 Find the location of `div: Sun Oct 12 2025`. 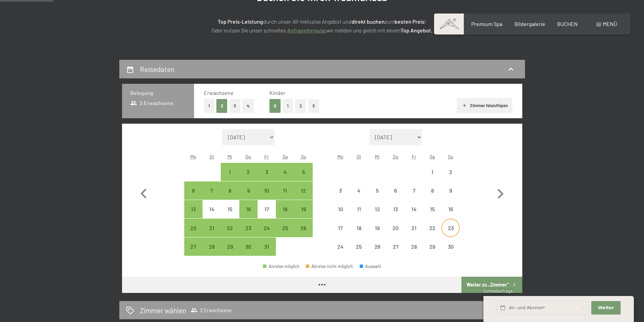

div: Sun Oct 12 2025 is located at coordinates (303, 191).